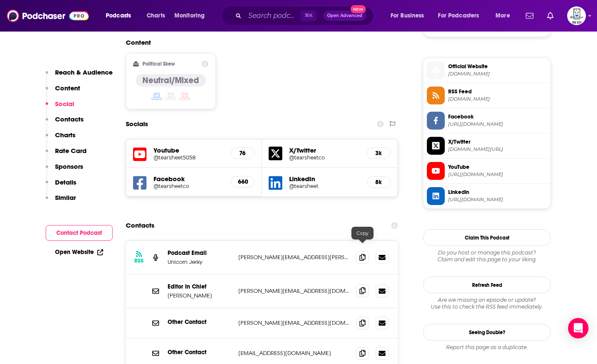  Describe the element at coordinates (497, 124) in the screenshot. I see `span: https://www.facebook.com/tearsheetco` at that location.